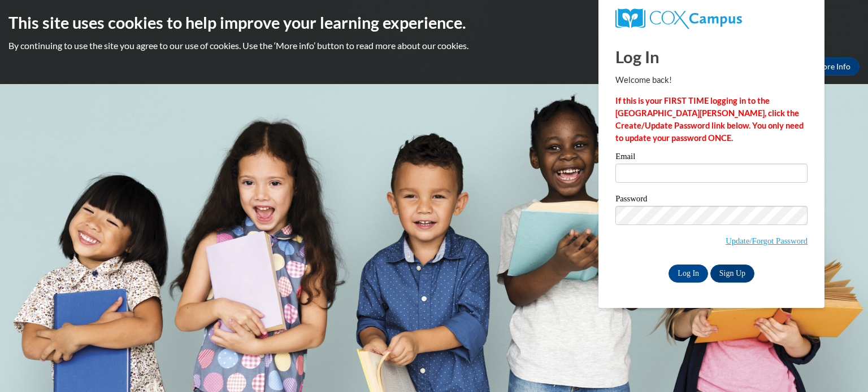 This screenshot has height=392, width=868. Describe the element at coordinates (688, 273) in the screenshot. I see `input: Log In` at that location.